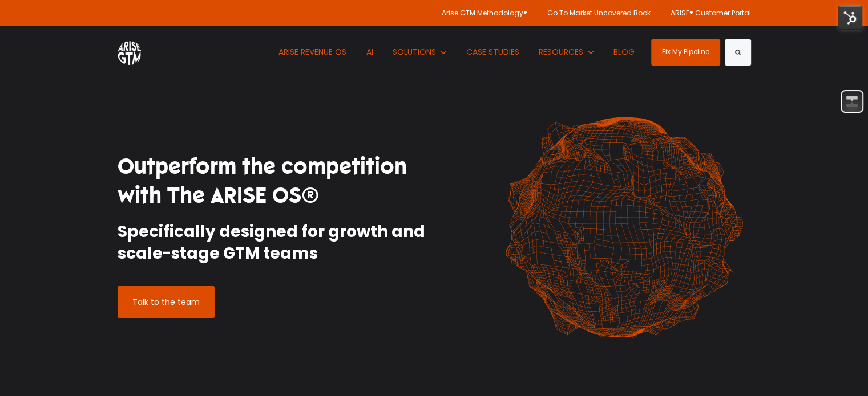 This screenshot has height=396, width=868. I want to click on img: tab_keywords_by_traffic_grey.svg, so click(118, 71).